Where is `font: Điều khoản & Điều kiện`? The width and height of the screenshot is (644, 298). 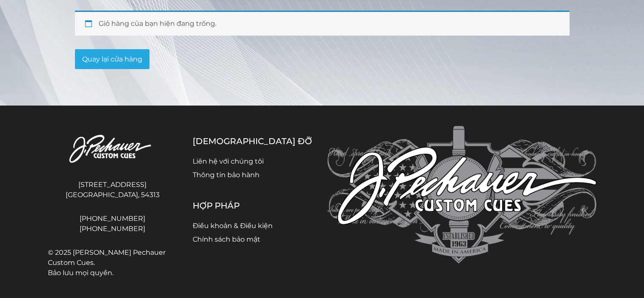
font: Điều khoản & Điều kiện is located at coordinates (232, 226).